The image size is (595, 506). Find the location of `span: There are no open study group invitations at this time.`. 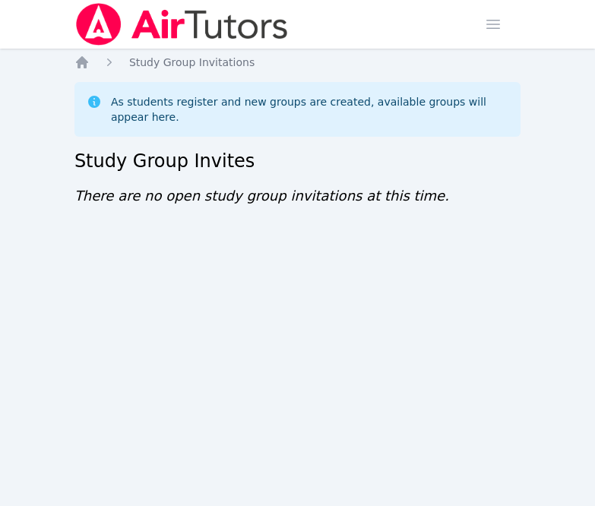

span: There are no open study group invitations at this time. is located at coordinates (262, 195).